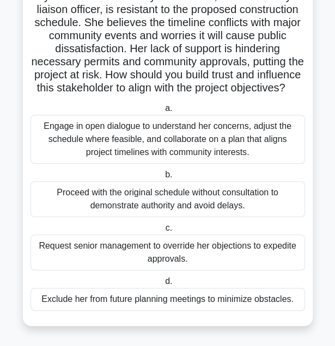  I want to click on div: Proceed with the original schedule without consultation to demonstrate authority and avoid delays., so click(168, 199).